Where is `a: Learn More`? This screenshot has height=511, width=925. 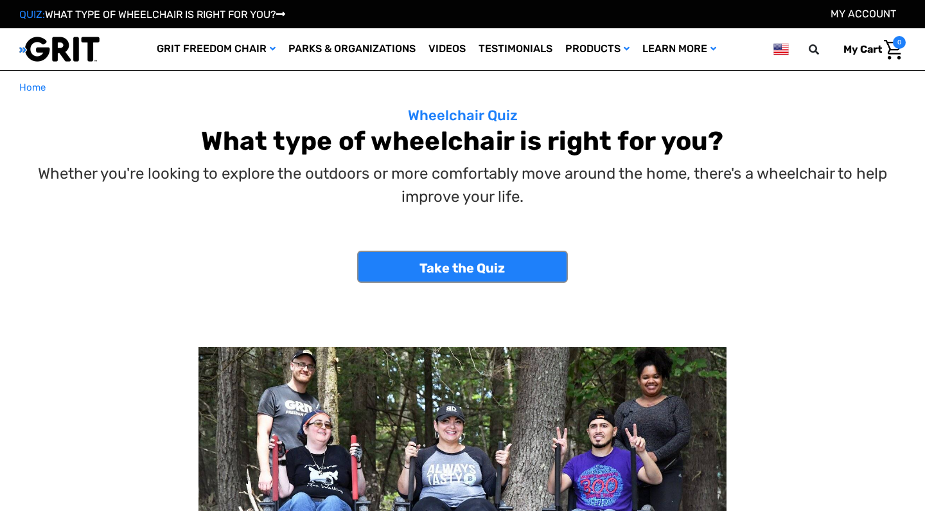 a: Learn More is located at coordinates (679, 49).